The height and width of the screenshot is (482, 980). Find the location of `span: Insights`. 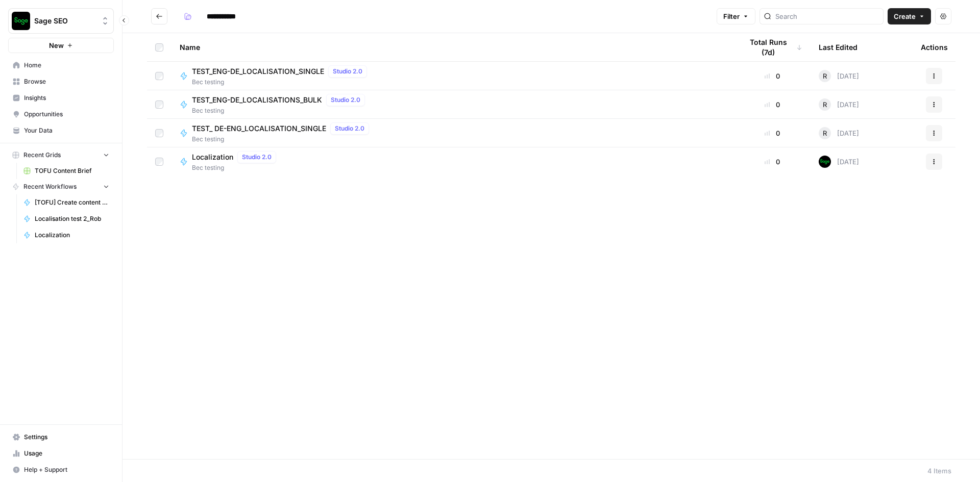

span: Insights is located at coordinates (66, 98).